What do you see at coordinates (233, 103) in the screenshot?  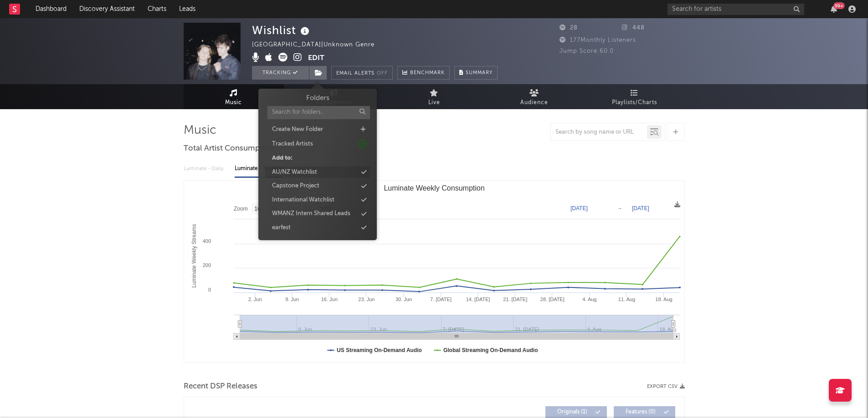 I see `span: Music` at bounding box center [233, 103].